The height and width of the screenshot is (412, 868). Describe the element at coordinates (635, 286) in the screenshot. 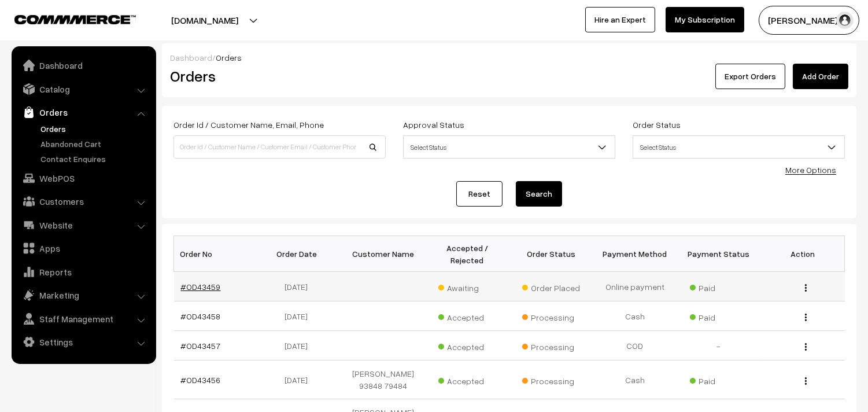

I see `td: Online payment` at that location.